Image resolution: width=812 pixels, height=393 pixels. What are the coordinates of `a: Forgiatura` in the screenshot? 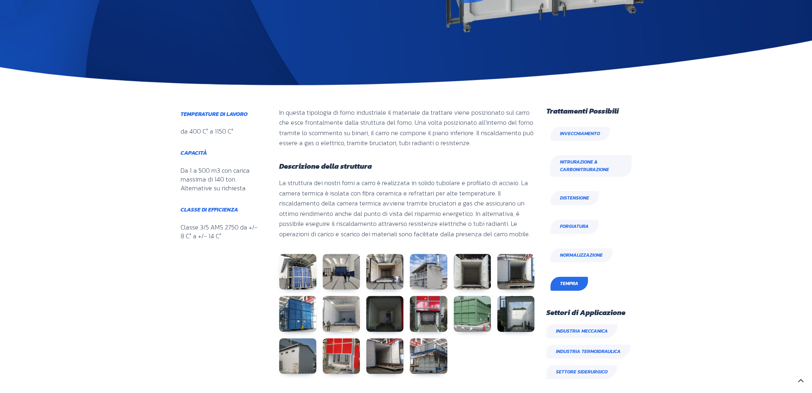 It's located at (575, 226).